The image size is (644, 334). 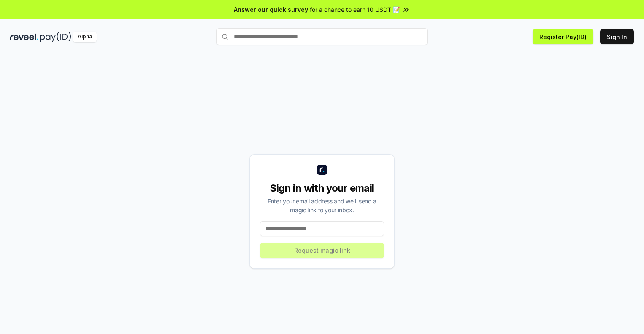 I want to click on button: Register Pay(ID), so click(x=563, y=37).